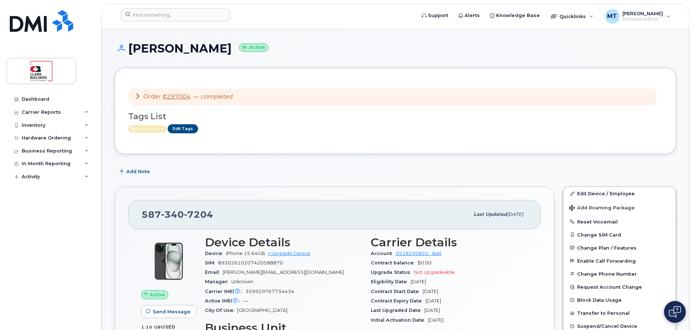 The width and height of the screenshot is (693, 330). What do you see at coordinates (151, 327) in the screenshot?
I see `span: 1.10 GB` at bounding box center [151, 327].